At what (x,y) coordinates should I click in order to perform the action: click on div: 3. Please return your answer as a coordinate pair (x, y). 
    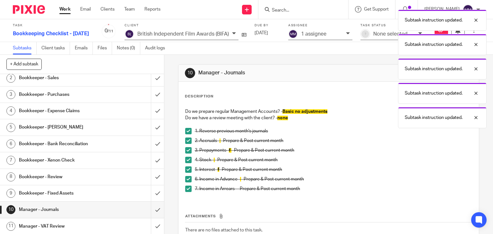
    Looking at the image, I should click on (11, 95).